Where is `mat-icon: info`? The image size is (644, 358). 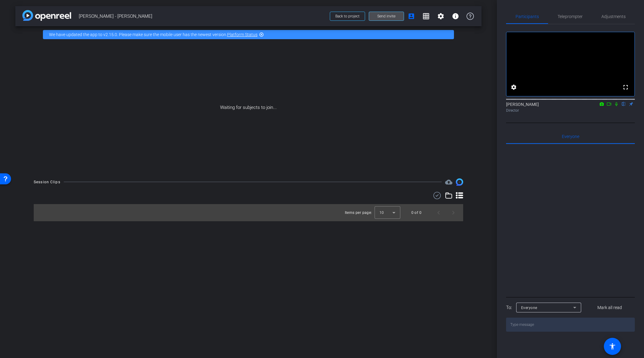 mat-icon: info is located at coordinates (455, 16).